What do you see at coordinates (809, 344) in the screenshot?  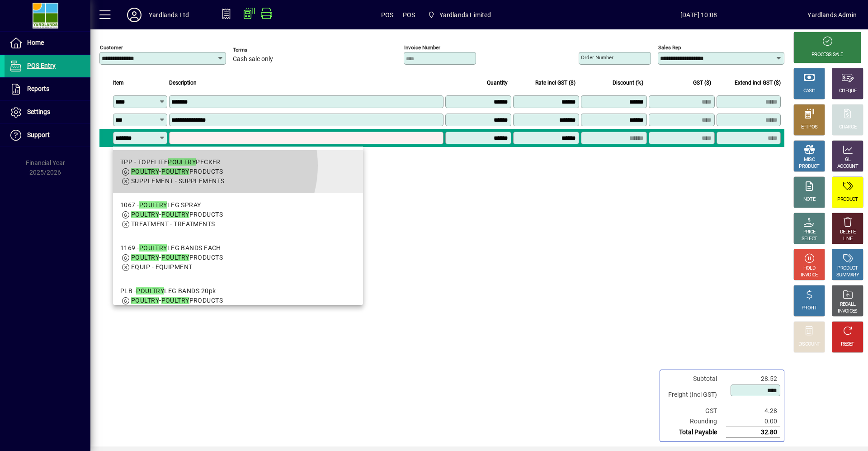 I see `div: DISCOUNT` at bounding box center [809, 344].